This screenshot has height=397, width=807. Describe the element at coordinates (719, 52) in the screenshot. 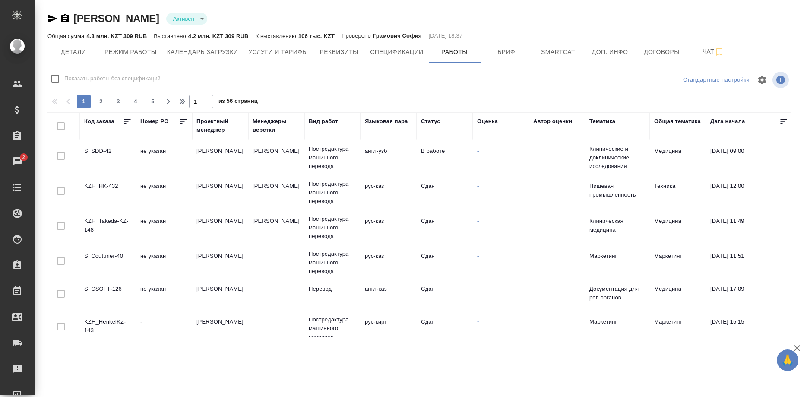

I see `svg: Подписаться` at that location.